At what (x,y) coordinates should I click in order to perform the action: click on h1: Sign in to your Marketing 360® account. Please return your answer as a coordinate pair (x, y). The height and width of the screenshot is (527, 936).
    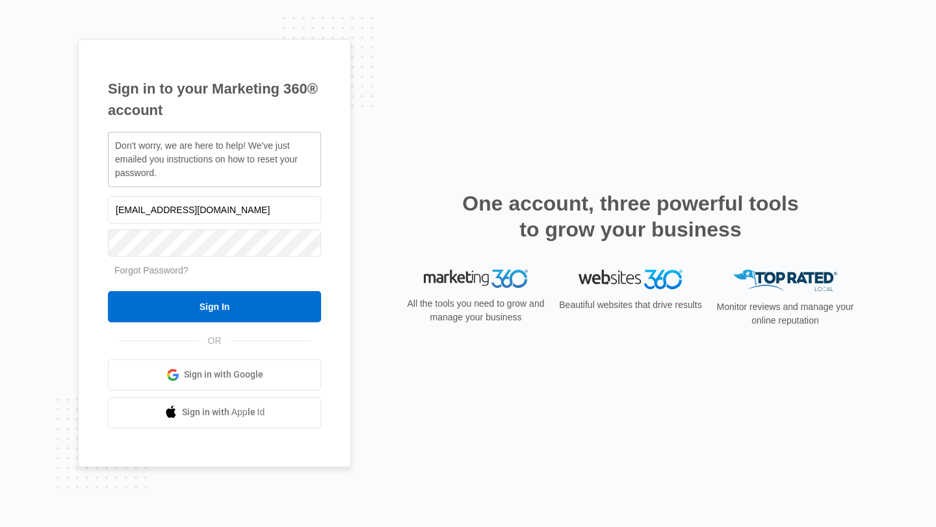
    Looking at the image, I should click on (215, 99).